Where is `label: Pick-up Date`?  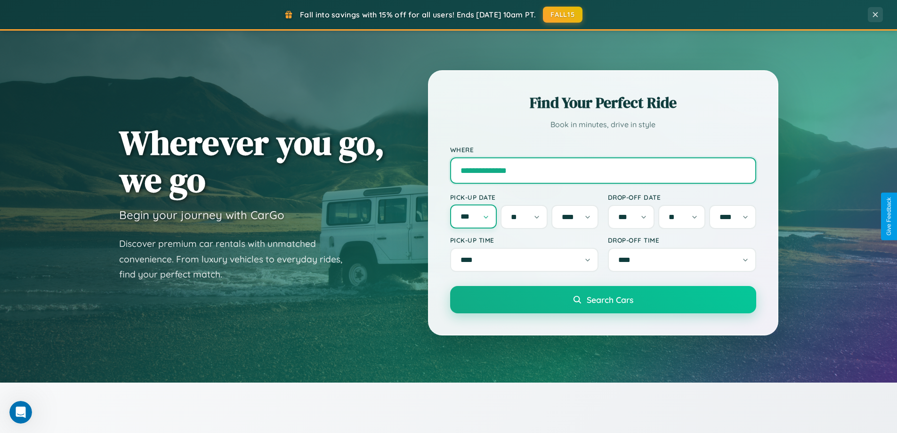
label: Pick-up Date is located at coordinates (524, 197).